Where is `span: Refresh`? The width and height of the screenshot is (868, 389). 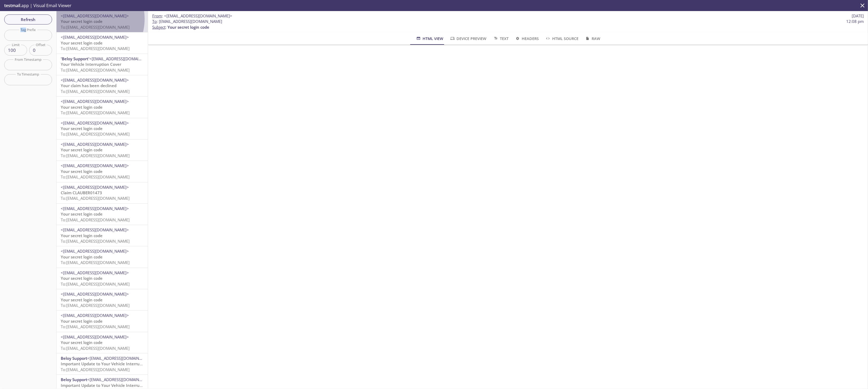 span: Refresh is located at coordinates (28, 20).